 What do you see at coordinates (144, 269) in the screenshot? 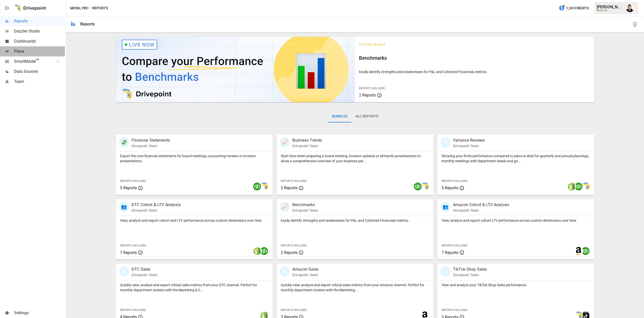
I see `p: DTC Sales` at bounding box center [144, 269].